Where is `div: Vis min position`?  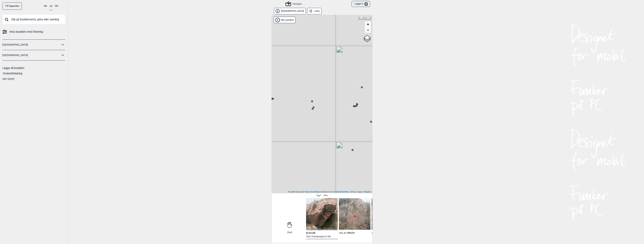
div: Vis min position is located at coordinates (285, 20).